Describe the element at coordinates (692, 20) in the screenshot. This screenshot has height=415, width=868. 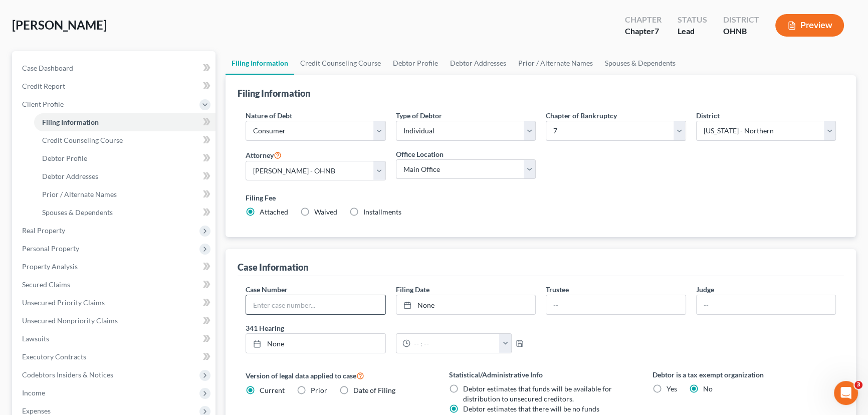
I see `div: Status` at that location.